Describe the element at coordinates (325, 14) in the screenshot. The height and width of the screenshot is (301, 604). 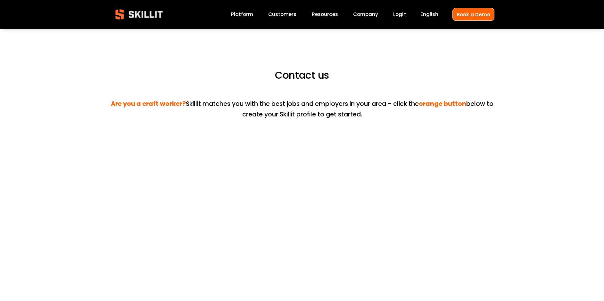
I see `span: Resources` at that location.